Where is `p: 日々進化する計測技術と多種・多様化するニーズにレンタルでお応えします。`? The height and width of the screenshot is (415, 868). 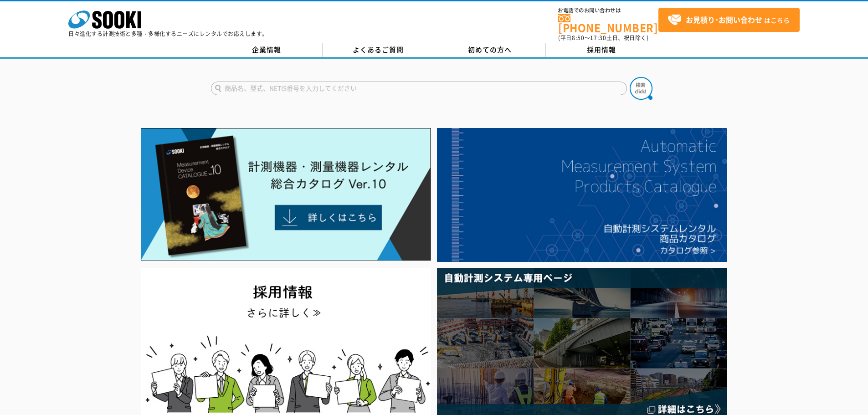
p: 日々進化する計測技術と多種・多様化するニーズにレンタルでお応えします。 is located at coordinates (168, 34).